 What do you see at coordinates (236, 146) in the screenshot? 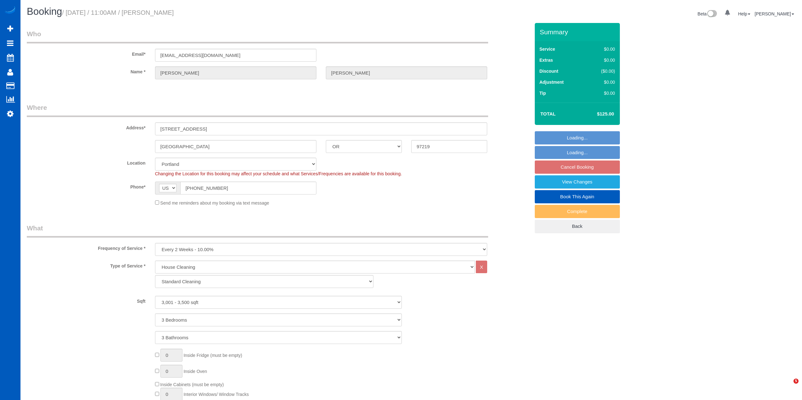
I see `input: City*` at bounding box center [236, 146].